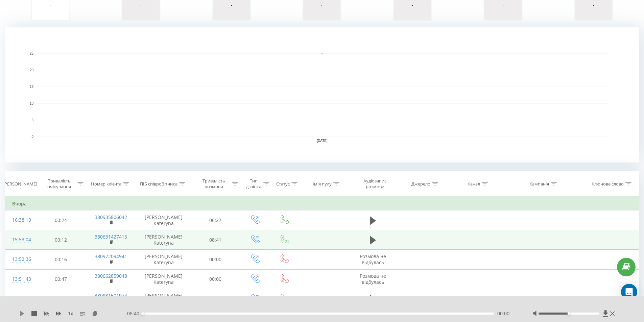 The width and height of the screenshot is (644, 322). What do you see at coordinates (61, 279) in the screenshot?
I see `td: 00:47` at bounding box center [61, 279].